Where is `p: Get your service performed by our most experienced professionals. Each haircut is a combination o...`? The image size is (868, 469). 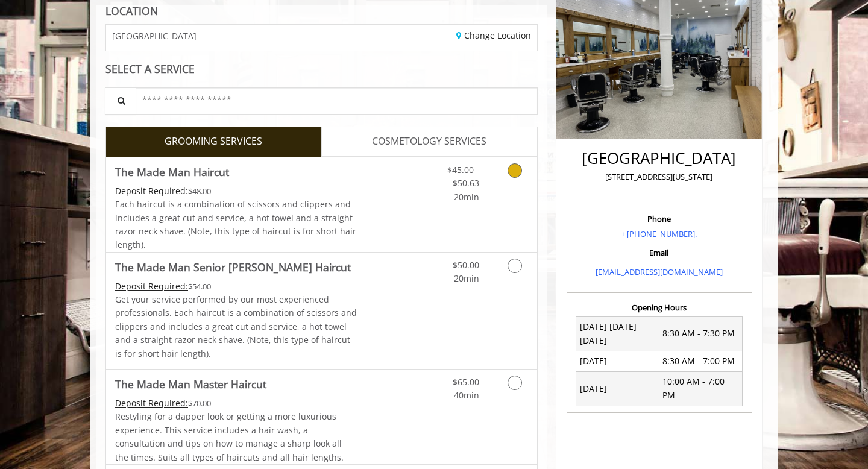 p: Get your service performed by our most experienced professionals. Each haircut is a combination o... is located at coordinates (236, 327).